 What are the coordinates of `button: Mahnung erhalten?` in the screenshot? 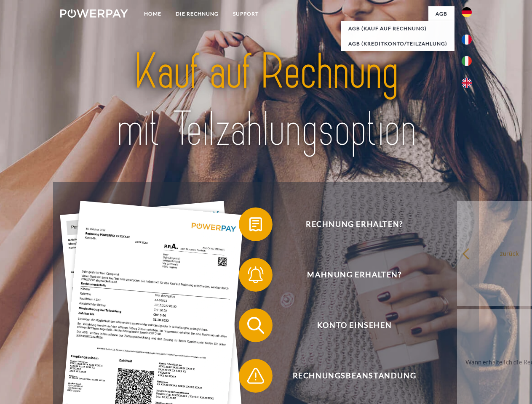 It's located at (348, 275).